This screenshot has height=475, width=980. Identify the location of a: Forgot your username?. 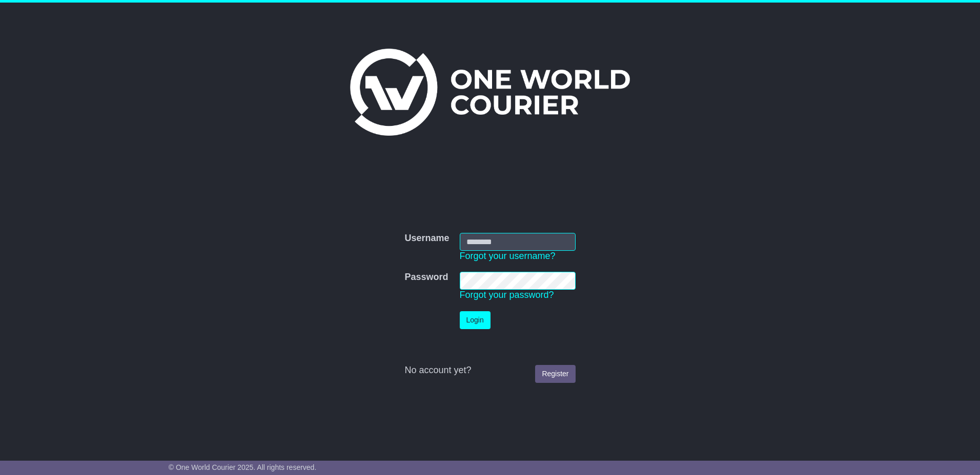
(507, 256).